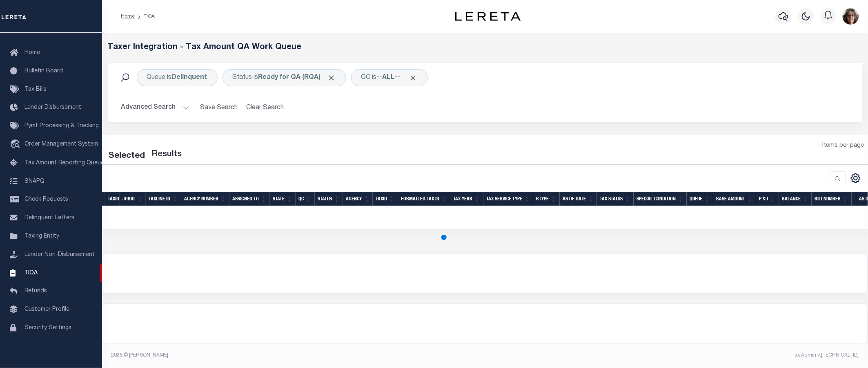 The width and height of the screenshot is (868, 368). I want to click on span: Lender Disbursement, so click(53, 107).